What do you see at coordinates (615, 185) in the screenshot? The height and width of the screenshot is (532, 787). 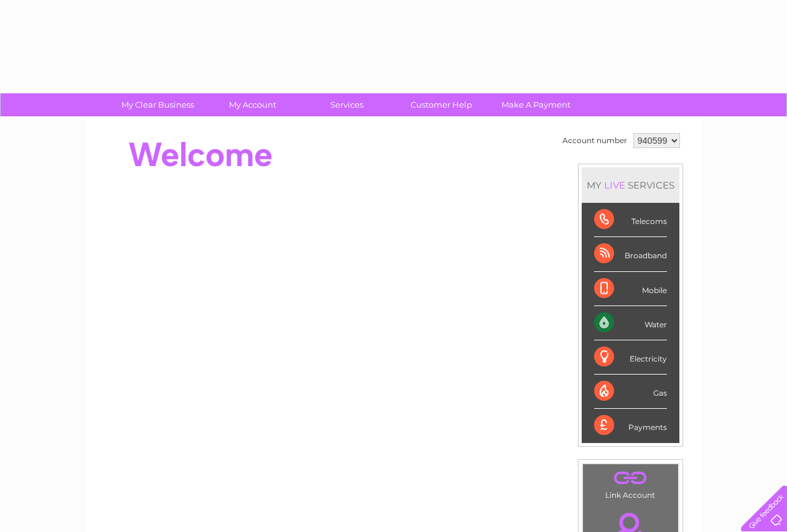 I see `div: LIVE` at bounding box center [615, 185].